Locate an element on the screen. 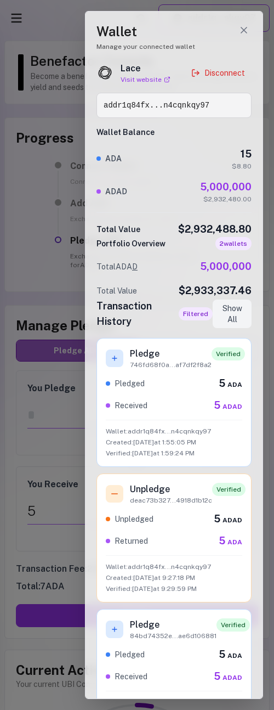 The width and height of the screenshot is (274, 710). button: Disconnect is located at coordinates (218, 73).